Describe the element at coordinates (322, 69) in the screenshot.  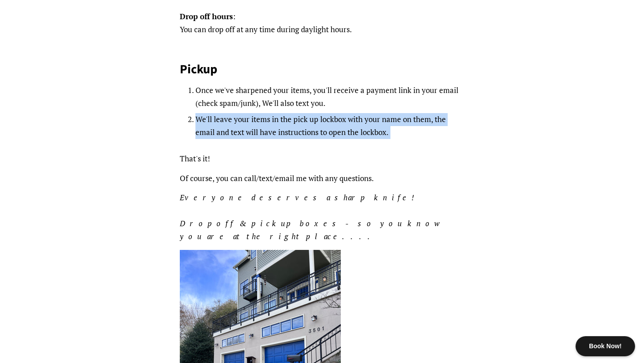
I see `h2: Pickup` at that location.